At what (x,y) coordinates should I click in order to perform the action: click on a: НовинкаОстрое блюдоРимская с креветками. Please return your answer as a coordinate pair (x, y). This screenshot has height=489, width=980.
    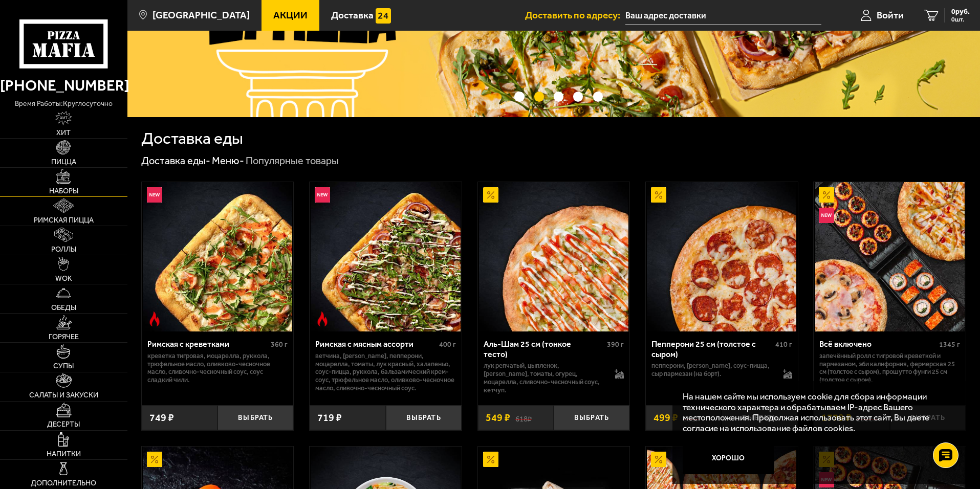
    Looking at the image, I should click on (217, 256).